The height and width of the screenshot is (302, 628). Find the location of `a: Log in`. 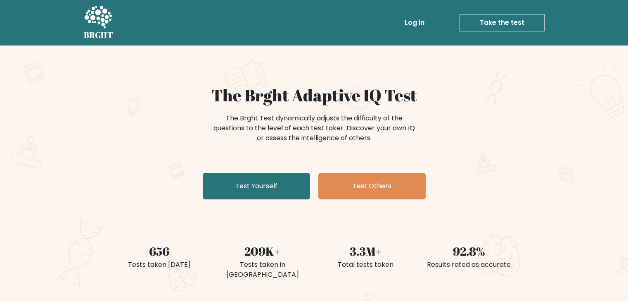

a: Log in is located at coordinates (415, 23).